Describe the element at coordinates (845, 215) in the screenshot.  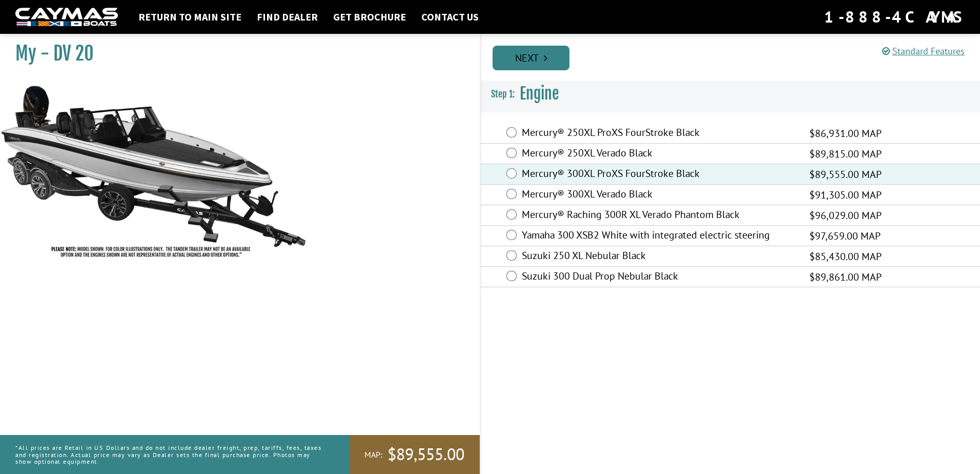
I see `span: $96,029.00 MAP` at that location.